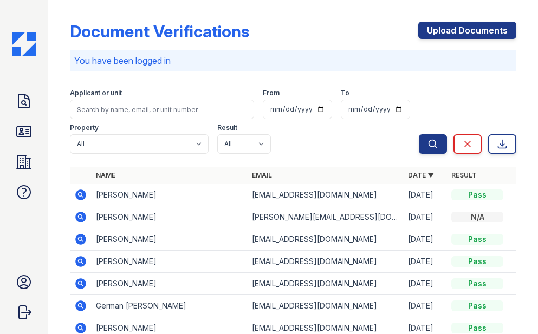 This screenshot has height=334, width=538. What do you see at coordinates (464, 175) in the screenshot?
I see `a: Result` at bounding box center [464, 175].